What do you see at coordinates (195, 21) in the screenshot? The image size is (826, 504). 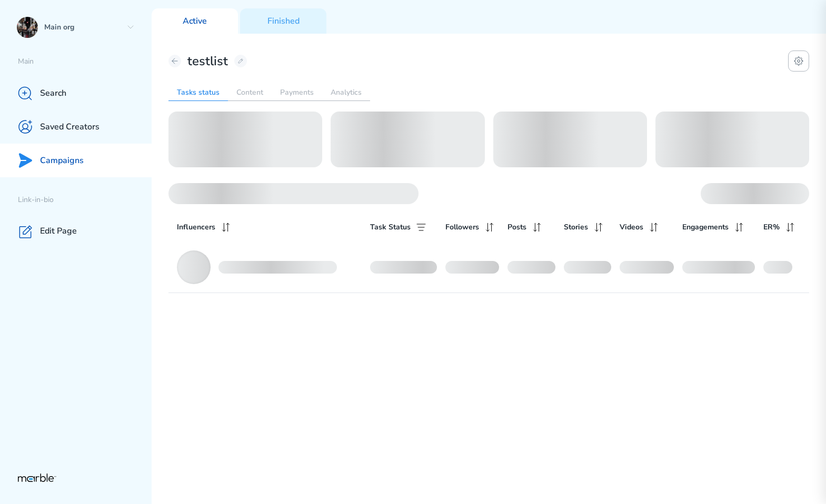 I see `p: Active` at bounding box center [195, 21].